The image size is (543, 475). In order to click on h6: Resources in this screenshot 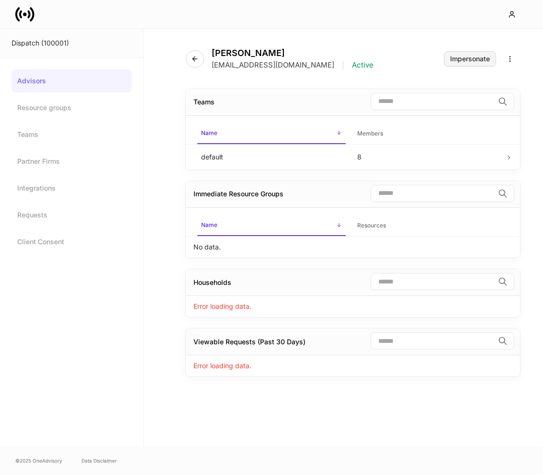, I will do `click(372, 225)`.